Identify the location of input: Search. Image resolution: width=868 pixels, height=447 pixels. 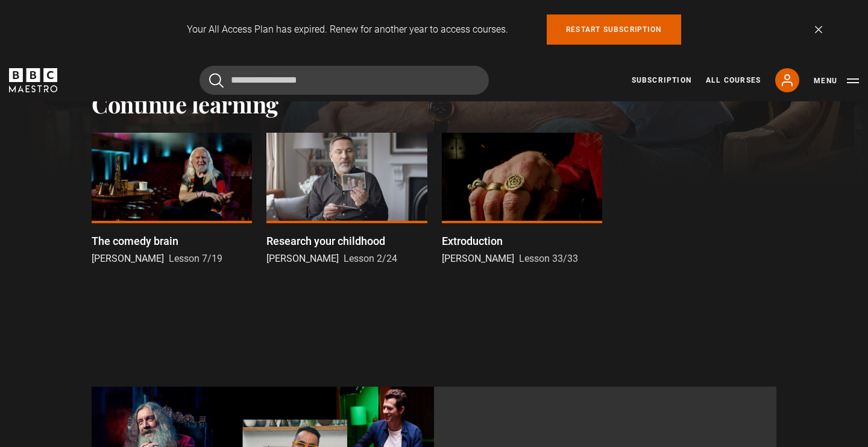
(344, 80).